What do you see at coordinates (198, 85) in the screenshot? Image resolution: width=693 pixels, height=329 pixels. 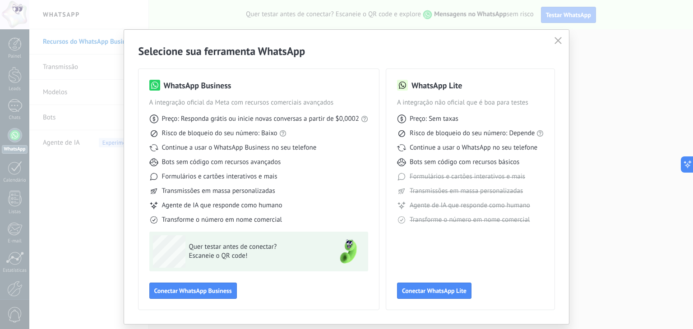 I see `h3: WhatsApp Business` at bounding box center [198, 85].